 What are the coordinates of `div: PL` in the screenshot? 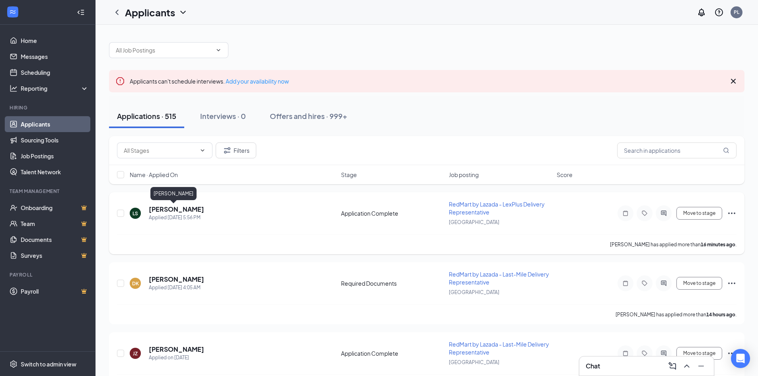 It's located at (736, 12).